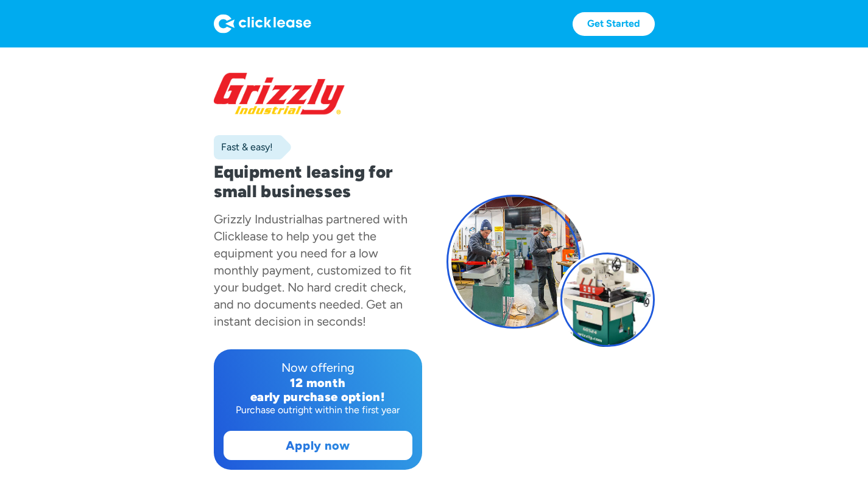 The width and height of the screenshot is (868, 499). What do you see at coordinates (262, 24) in the screenshot?
I see `img: Logo` at bounding box center [262, 24].